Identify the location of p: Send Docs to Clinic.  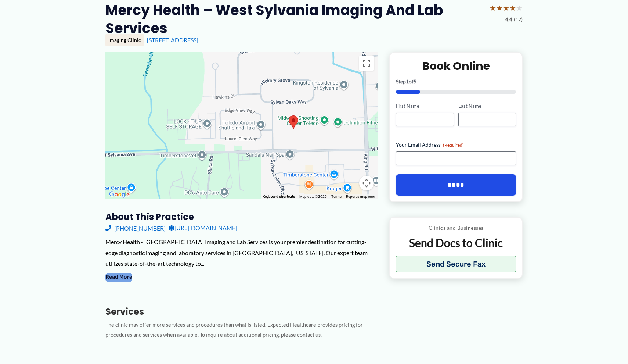
(456, 243).